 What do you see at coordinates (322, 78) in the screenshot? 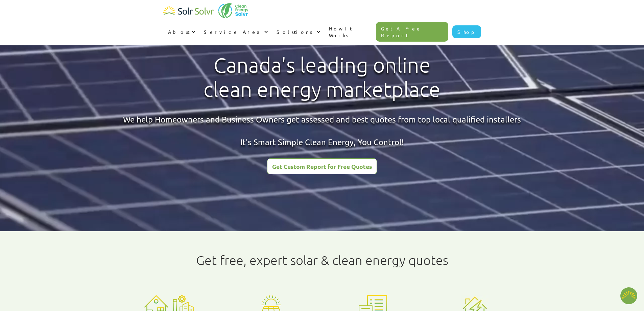
I see `h1: Canada's leading online clean energy marketplace` at bounding box center [322, 78].